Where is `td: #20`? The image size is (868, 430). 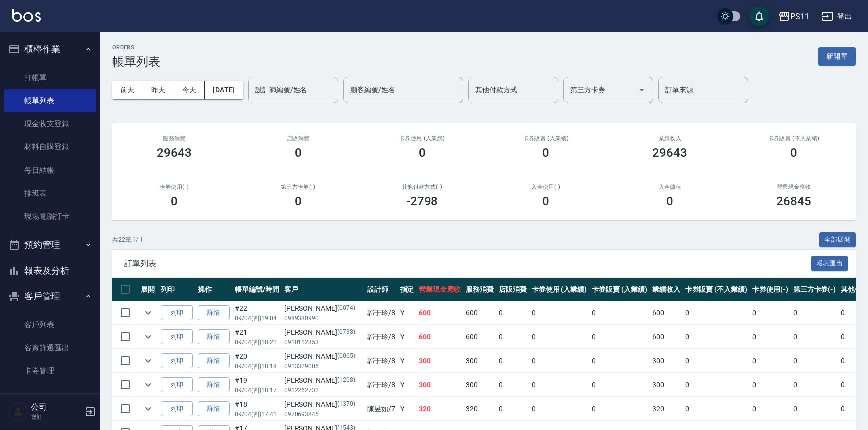 td: #20 is located at coordinates (256, 361).